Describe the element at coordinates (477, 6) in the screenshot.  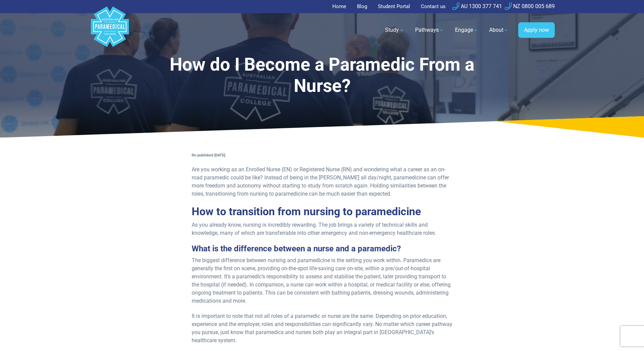
I see `a: AU 1300 377 741` at that location.